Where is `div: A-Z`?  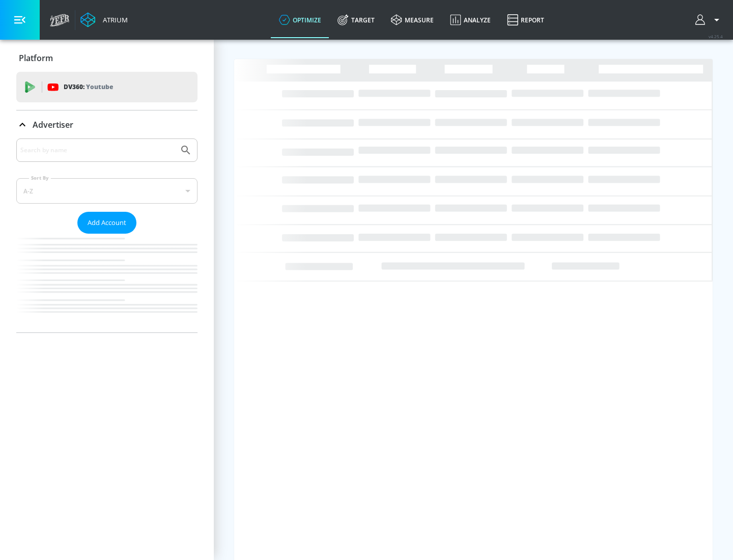 div: A-Z is located at coordinates (107, 191).